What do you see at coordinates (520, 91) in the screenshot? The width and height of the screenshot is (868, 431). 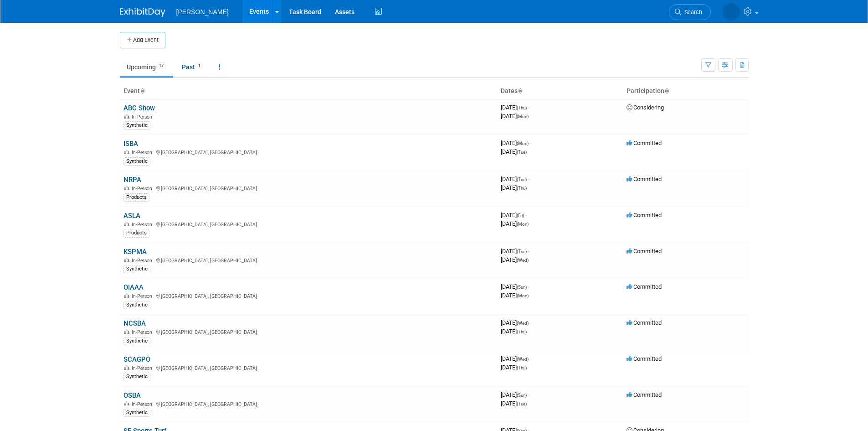 I see `a: Sort by Start Date` at bounding box center [520, 91].